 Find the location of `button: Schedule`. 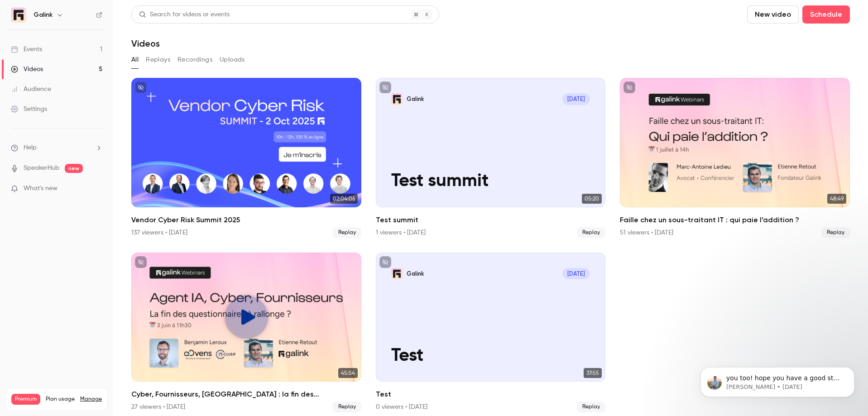

button: Schedule is located at coordinates (826, 15).